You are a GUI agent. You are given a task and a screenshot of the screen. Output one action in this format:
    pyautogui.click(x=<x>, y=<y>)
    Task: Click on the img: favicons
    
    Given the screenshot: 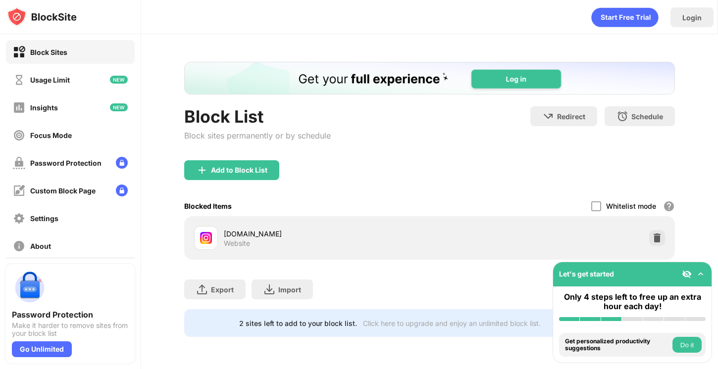 What is the action you would take?
    pyautogui.click(x=206, y=238)
    